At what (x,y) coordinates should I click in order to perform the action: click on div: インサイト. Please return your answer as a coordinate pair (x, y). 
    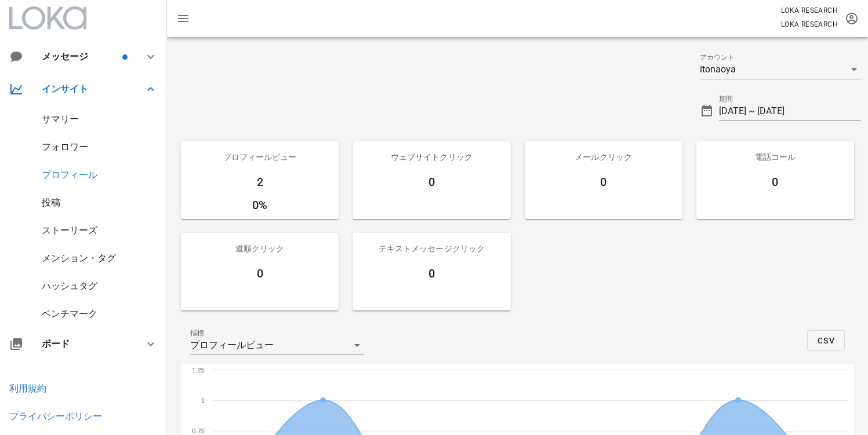
    Looking at the image, I should click on (86, 88).